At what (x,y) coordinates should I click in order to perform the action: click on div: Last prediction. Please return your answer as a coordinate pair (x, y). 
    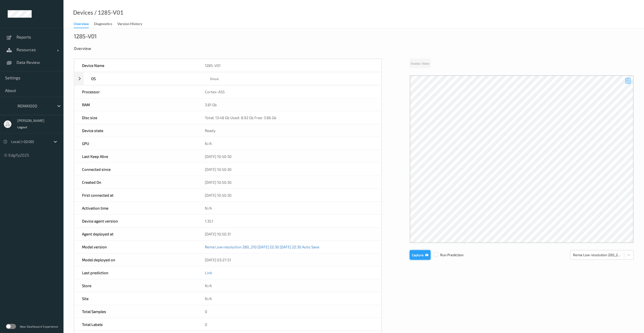
    Looking at the image, I should click on (136, 273).